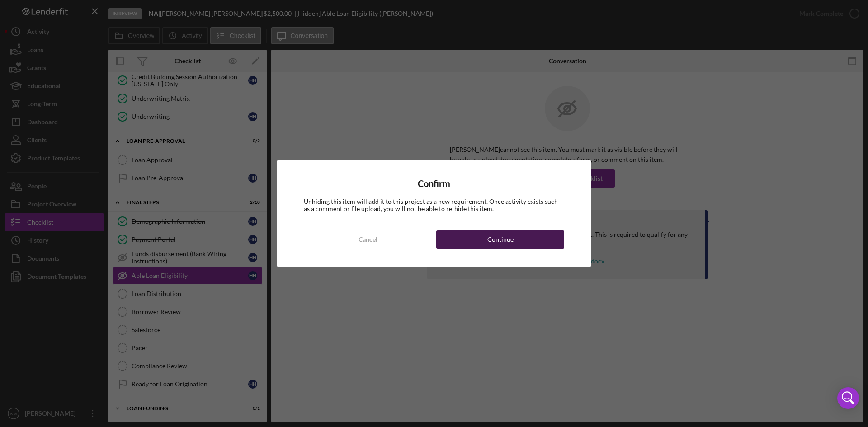 Image resolution: width=868 pixels, height=427 pixels. What do you see at coordinates (848, 398) in the screenshot?
I see `div: Open Intercom Messenger` at bounding box center [848, 398].